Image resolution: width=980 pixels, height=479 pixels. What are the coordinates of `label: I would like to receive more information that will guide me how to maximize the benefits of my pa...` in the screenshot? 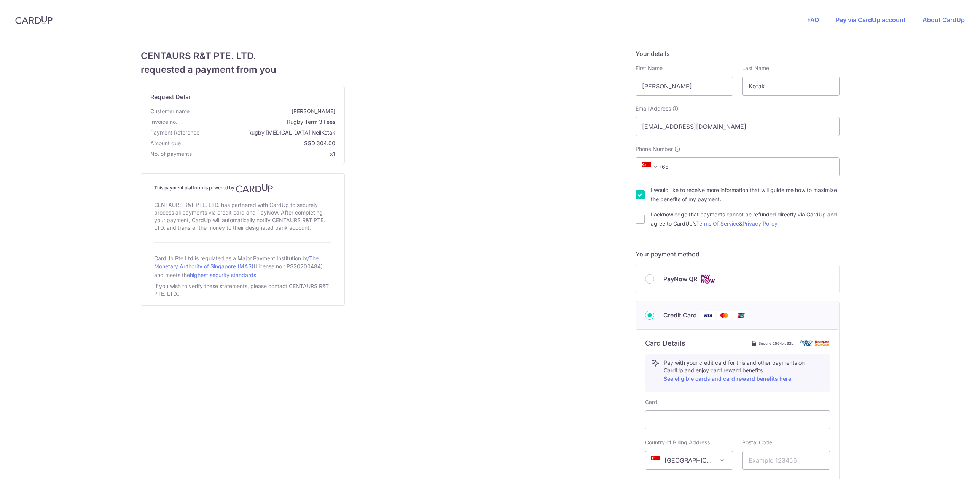 It's located at (745, 195).